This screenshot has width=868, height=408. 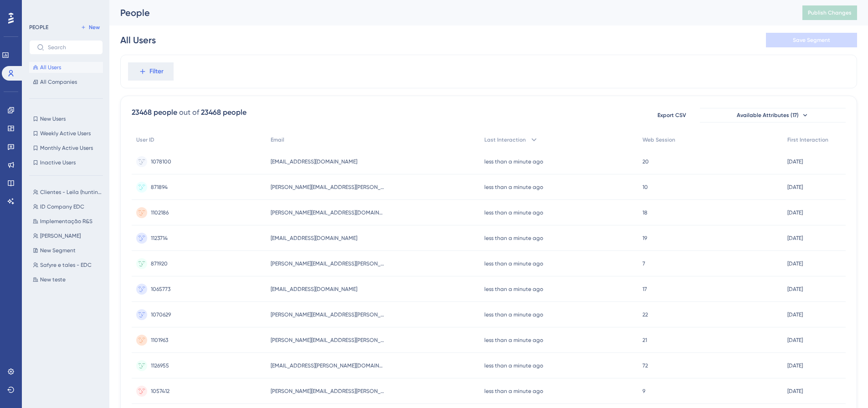 I want to click on button: All Users, so click(x=66, y=67).